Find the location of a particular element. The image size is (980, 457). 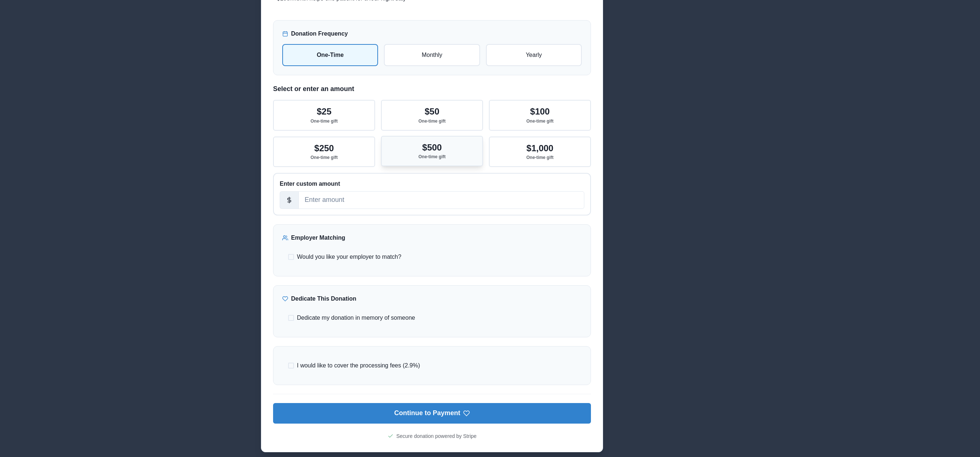

span: Would you like your employer to match? is located at coordinates (349, 257).